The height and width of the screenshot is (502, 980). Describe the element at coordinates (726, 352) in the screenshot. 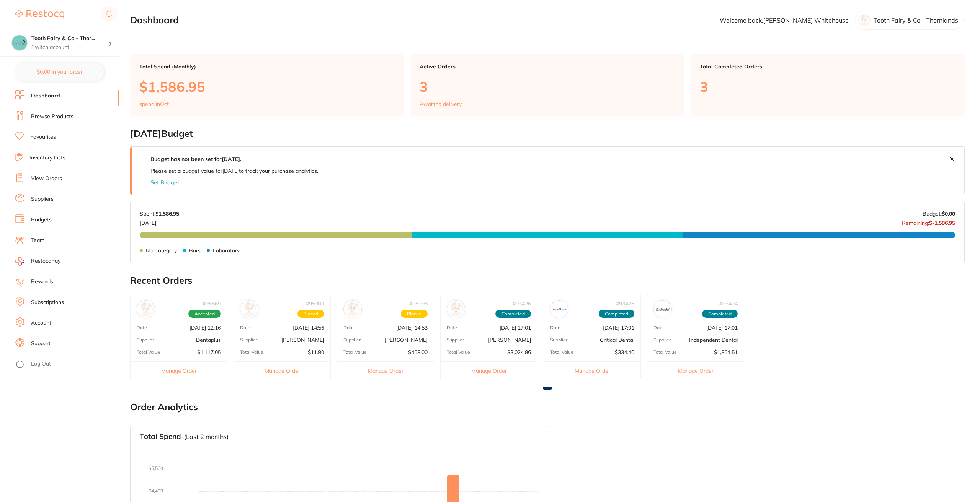

I see `p: $1,854.51` at that location.